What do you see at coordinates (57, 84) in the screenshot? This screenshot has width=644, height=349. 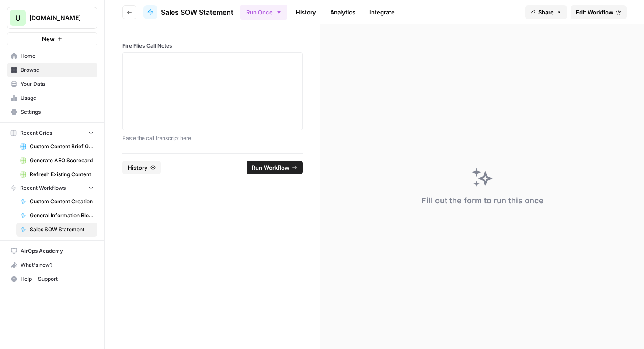 I see `span: Your Data` at bounding box center [57, 84].